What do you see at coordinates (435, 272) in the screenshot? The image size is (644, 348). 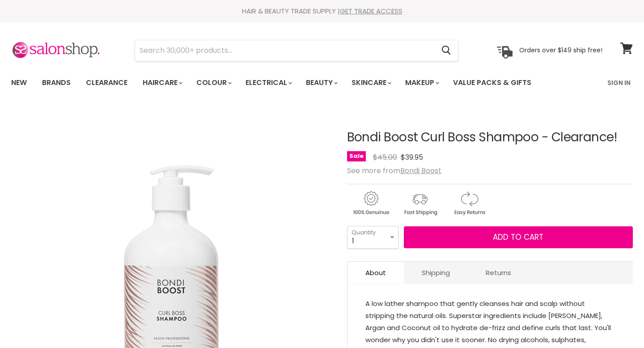 I see `a: Shipping` at bounding box center [435, 272].